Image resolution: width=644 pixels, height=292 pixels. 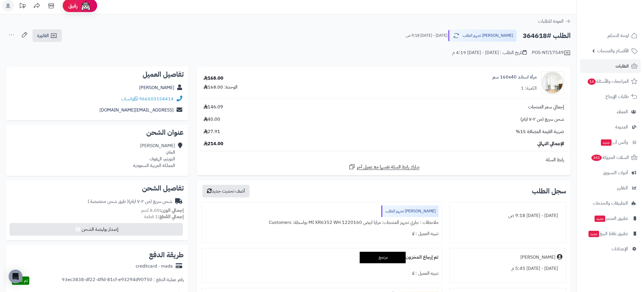 What do you see at coordinates (47, 36) in the screenshot?
I see `a: الفاتورة` at bounding box center [47, 36].